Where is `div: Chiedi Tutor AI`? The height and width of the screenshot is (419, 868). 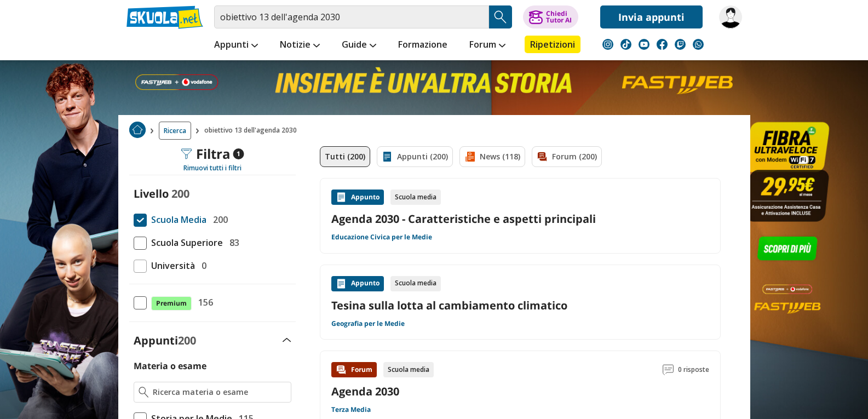
div: Chiedi Tutor AI is located at coordinates (558, 17).